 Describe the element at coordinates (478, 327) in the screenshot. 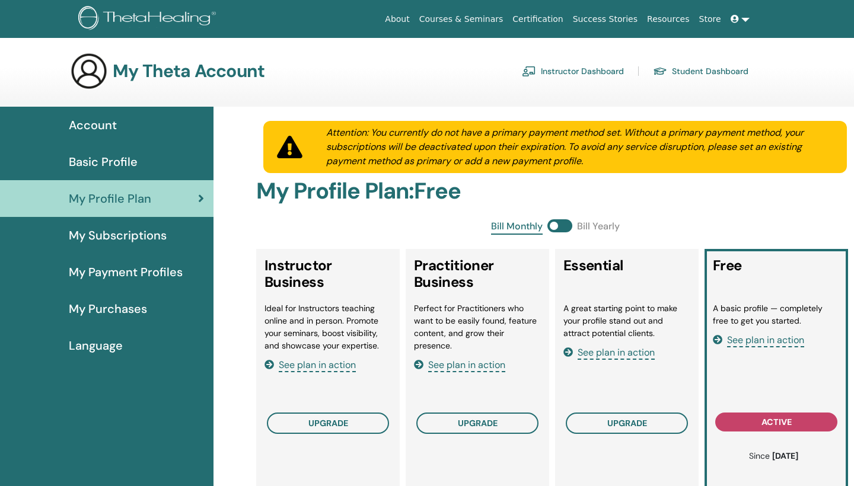

I see `li: Perfect for Practitioners who want to be easily found, feature content, and grow their presence.` at that location.